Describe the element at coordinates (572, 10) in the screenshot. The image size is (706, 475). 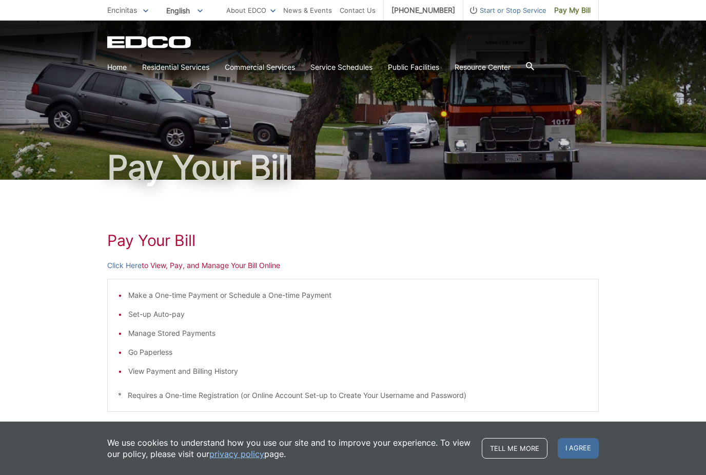
I see `span: Pay My Bill` at that location.